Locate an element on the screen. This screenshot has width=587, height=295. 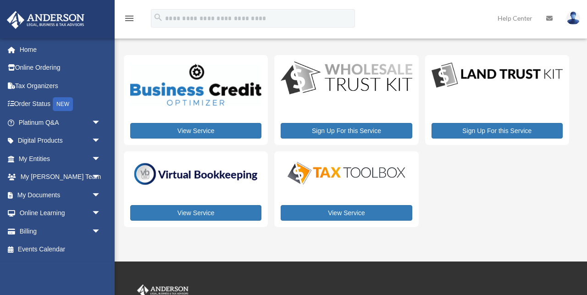
a: Tax Organizers is located at coordinates (60, 86).